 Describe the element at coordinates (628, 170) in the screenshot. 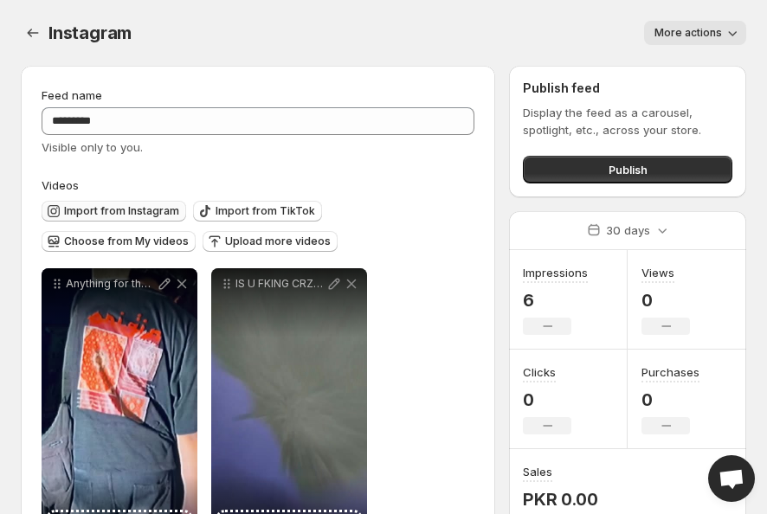

I see `button: Publish` at that location.